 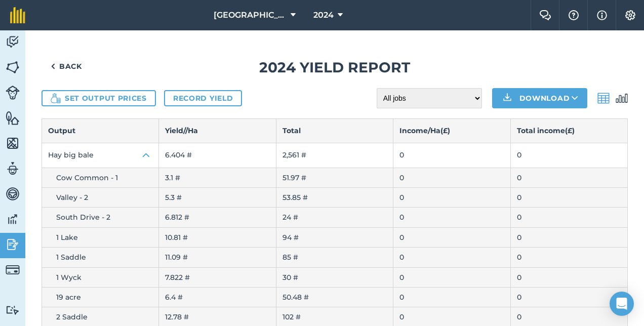 What do you see at coordinates (540, 98) in the screenshot?
I see `button: Download` at bounding box center [540, 98].